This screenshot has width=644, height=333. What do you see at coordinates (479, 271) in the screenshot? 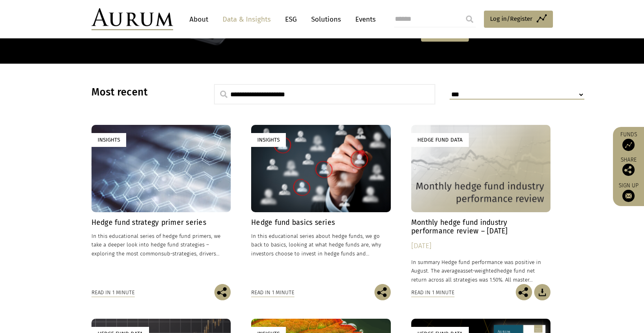
I see `span: asset-weighted` at bounding box center [479, 271].